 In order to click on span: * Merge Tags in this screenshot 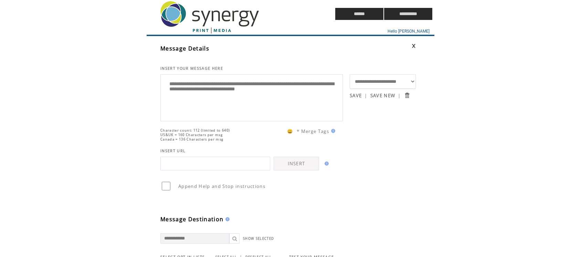, I will do `click(313, 131)`.